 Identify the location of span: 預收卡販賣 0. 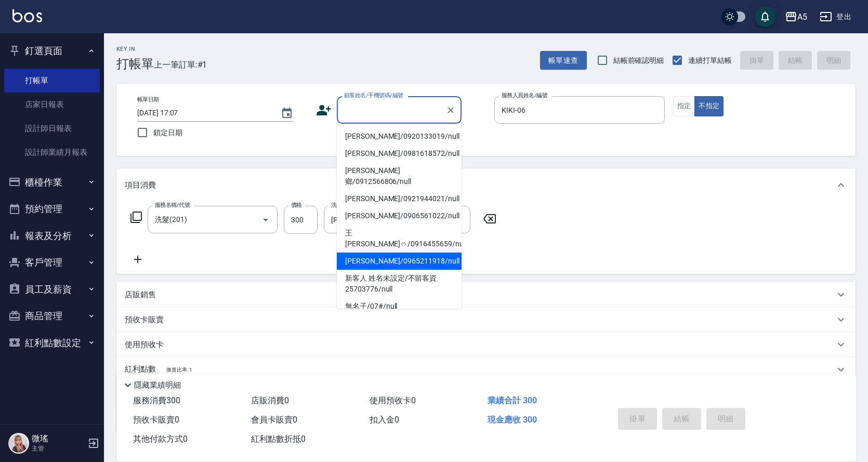
(156, 419).